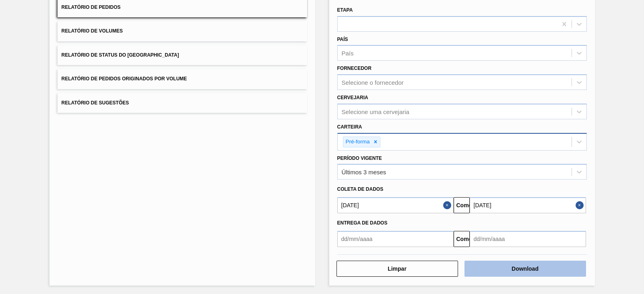 This screenshot has width=644, height=294. What do you see at coordinates (581, 206) in the screenshot?
I see `button: Close` at bounding box center [581, 206].